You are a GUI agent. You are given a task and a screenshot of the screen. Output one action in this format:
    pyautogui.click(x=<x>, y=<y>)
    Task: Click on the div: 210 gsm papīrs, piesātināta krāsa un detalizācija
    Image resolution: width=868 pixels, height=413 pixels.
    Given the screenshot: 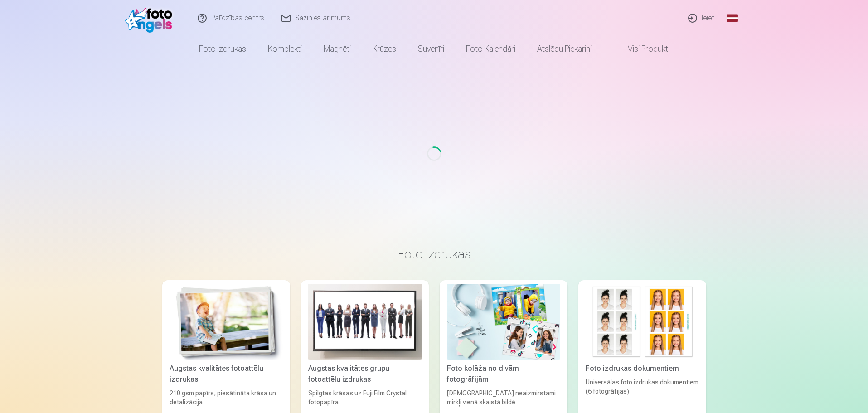 What is the action you would take?
    pyautogui.click(x=226, y=397)
    